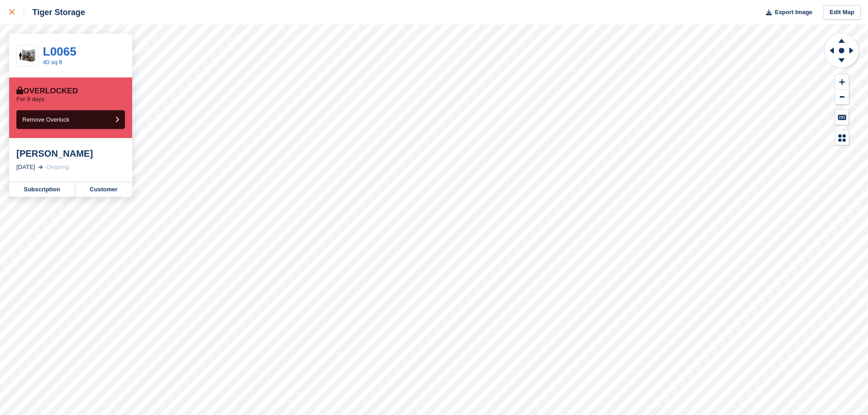 This screenshot has width=868, height=415. I want to click on button: Keyboard Shortcuts, so click(842, 117).